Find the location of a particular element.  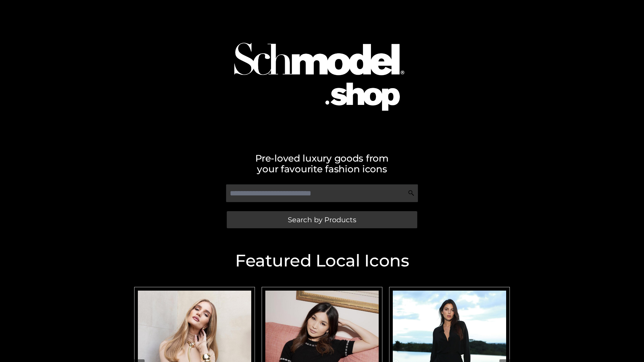

h2: Featured Local Icons​ is located at coordinates (322, 261).